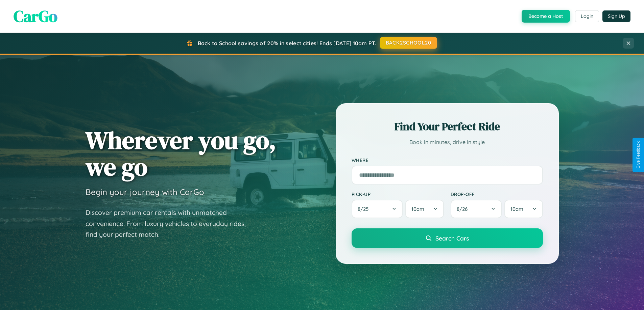 The image size is (644, 310). I want to click on button: BACK2SCHOOL20, so click(408, 43).